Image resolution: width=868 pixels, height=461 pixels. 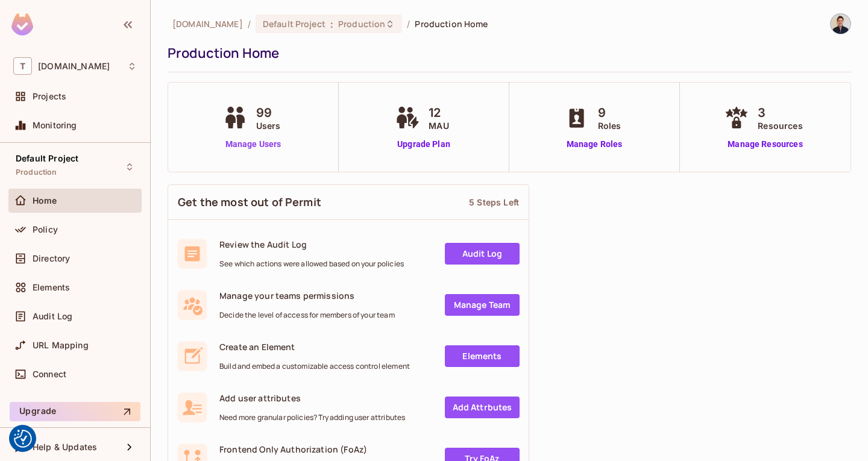 I want to click on span: Connect, so click(x=50, y=375).